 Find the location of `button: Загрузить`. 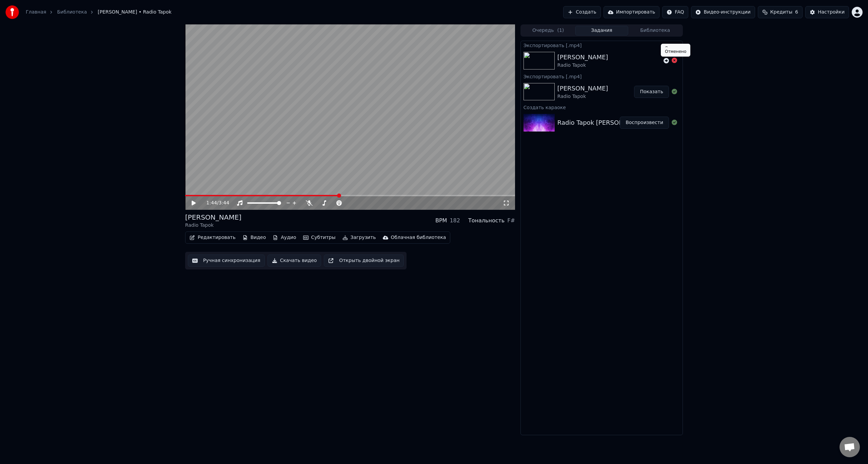

button: Загрузить is located at coordinates (359, 238).